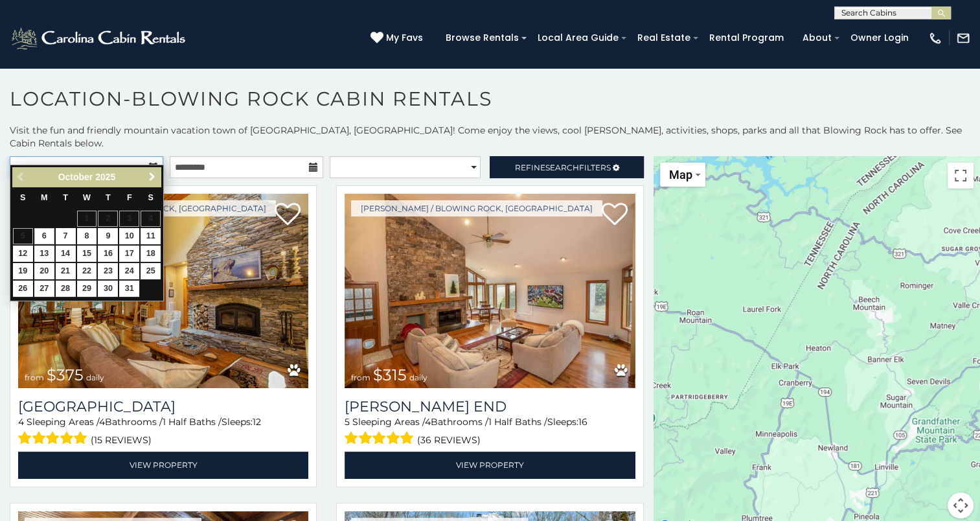 The image size is (980, 521). Describe the element at coordinates (121, 440) in the screenshot. I see `span: (15 reviews)` at that location.